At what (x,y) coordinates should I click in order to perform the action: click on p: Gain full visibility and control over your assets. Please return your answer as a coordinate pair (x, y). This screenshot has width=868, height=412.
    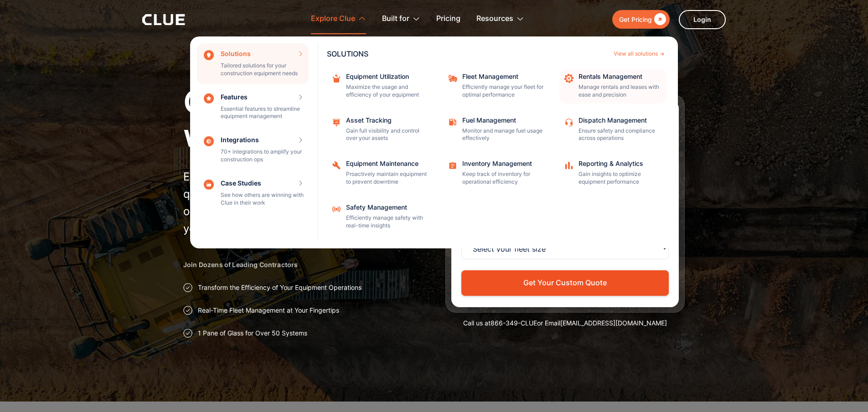
    Looking at the image, I should click on (387, 135).